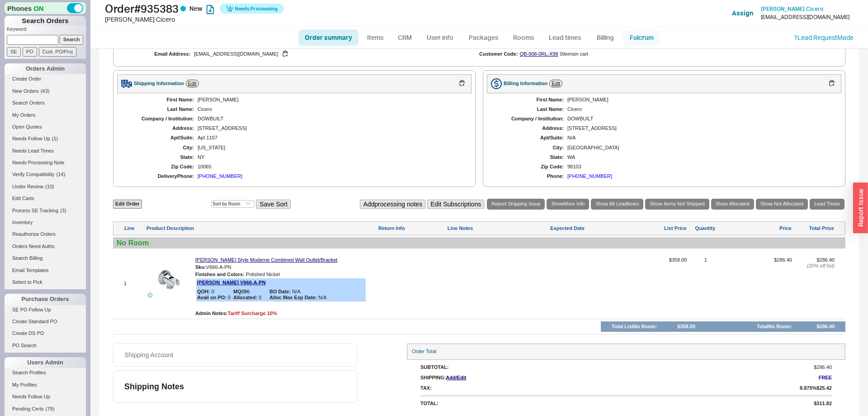  I want to click on div: 1, so click(134, 283).